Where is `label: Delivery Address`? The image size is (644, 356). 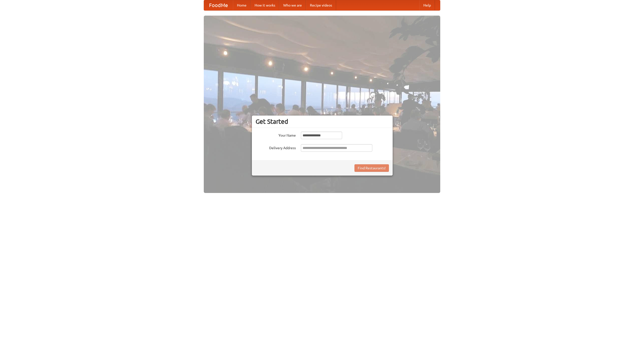
label: Delivery Address is located at coordinates (276, 147).